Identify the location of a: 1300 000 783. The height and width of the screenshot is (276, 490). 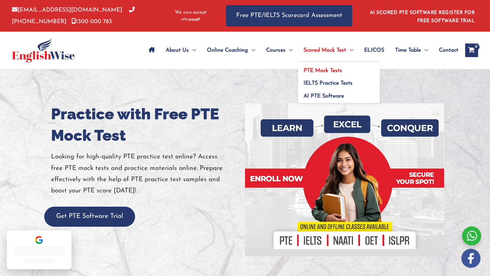
(92, 21).